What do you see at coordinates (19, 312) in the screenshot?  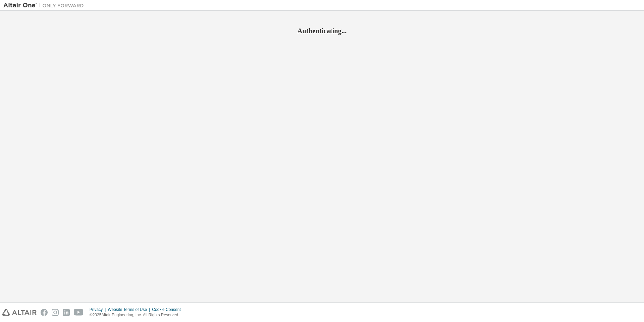 I see `img: altair_logo.svg` at bounding box center [19, 312].